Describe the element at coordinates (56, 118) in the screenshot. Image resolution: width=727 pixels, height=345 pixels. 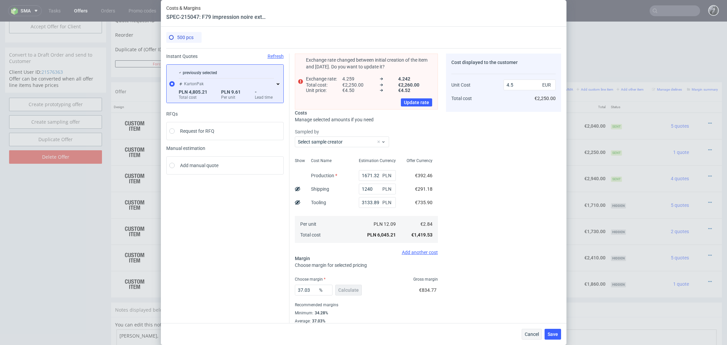
I see `a: Duplicate Offer` at that location.